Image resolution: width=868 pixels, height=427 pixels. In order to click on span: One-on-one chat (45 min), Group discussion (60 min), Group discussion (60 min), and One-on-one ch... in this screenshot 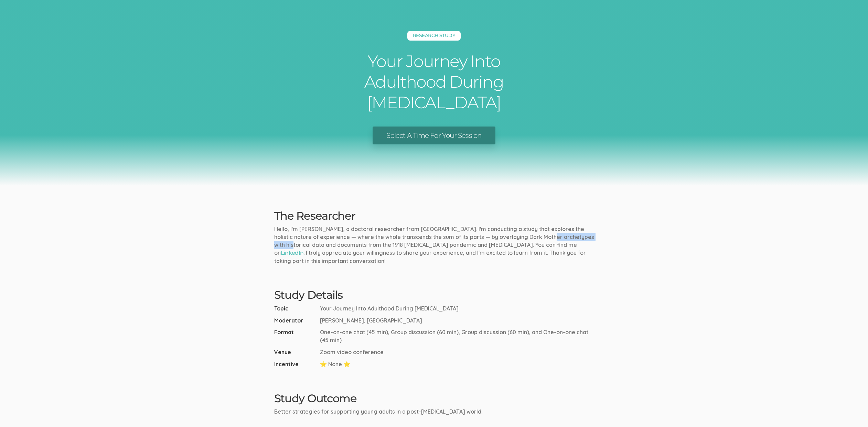, I will do `click(457, 336)`.